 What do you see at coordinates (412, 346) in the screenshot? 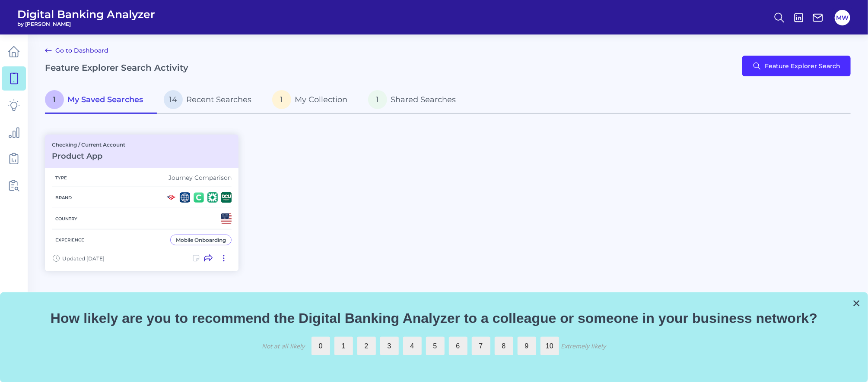
I see `label: 4` at bounding box center [412, 346].